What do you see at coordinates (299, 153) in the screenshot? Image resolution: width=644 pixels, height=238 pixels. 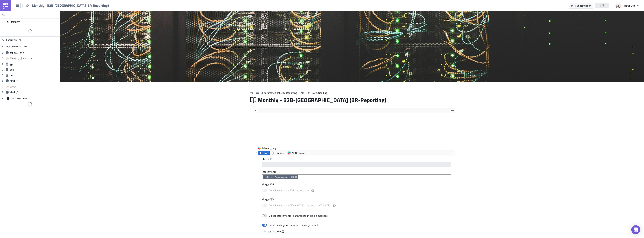 I see `button: NSUSGroup` at bounding box center [299, 153].